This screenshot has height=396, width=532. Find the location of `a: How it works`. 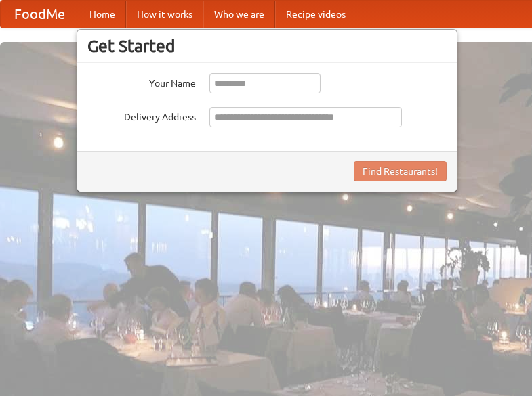

a: How it works is located at coordinates (165, 15).